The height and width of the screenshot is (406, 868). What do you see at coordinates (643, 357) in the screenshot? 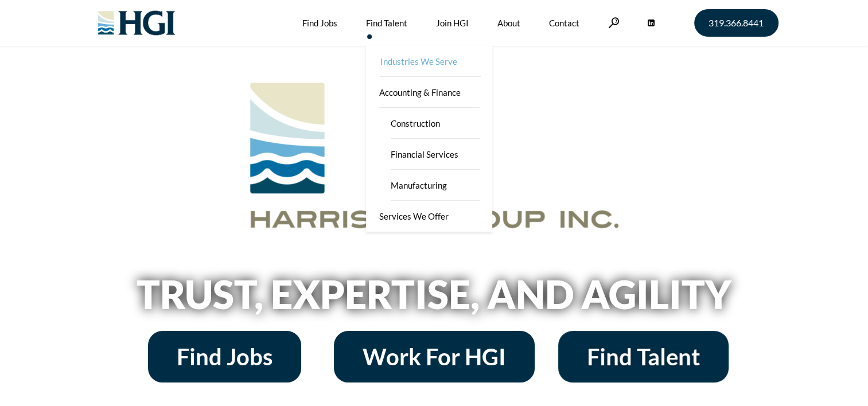
I see `span: Find Talent` at bounding box center [643, 357].